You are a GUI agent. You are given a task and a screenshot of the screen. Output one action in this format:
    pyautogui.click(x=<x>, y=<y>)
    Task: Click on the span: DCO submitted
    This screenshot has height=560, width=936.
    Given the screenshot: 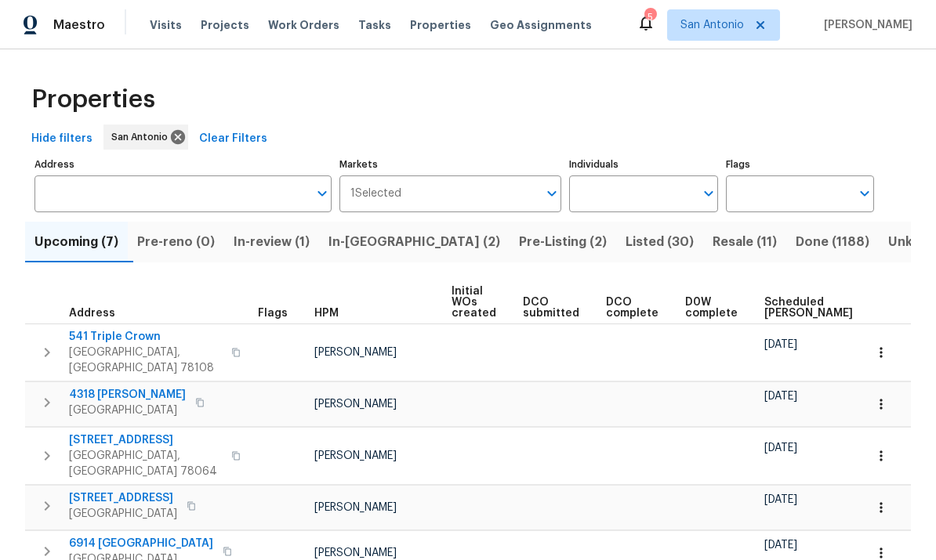 What is the action you would take?
    pyautogui.click(x=551, y=308)
    